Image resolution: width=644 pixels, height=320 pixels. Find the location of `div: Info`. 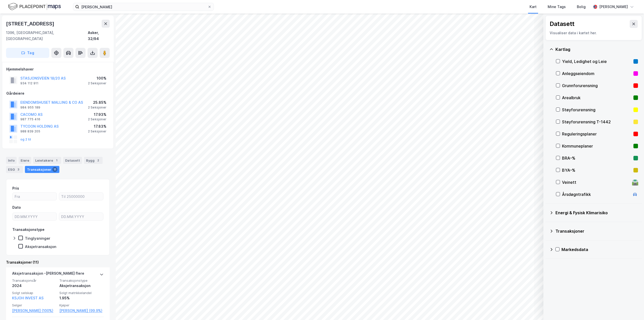

div: Info is located at coordinates (11, 160).